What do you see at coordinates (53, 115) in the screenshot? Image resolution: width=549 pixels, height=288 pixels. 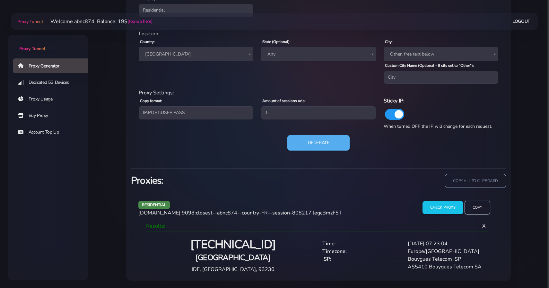 I see `a: Buy Proxy` at bounding box center [53, 115].